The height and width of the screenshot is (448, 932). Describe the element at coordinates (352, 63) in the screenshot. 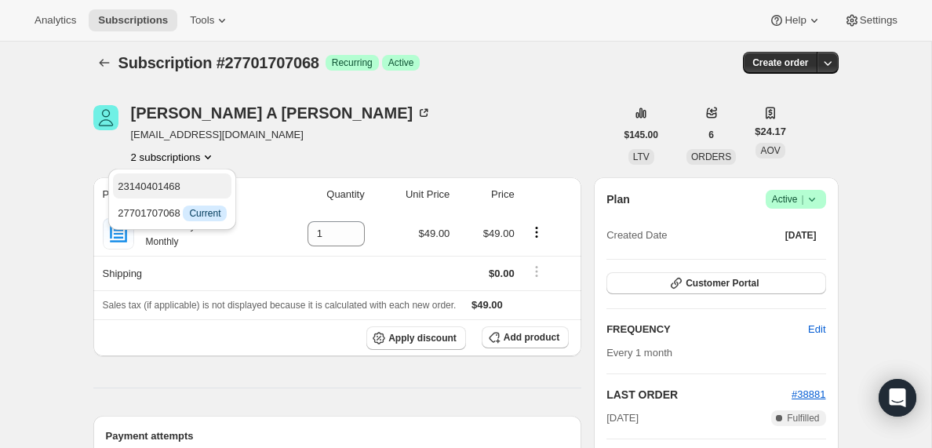

I see `span: Recurring` at that location.